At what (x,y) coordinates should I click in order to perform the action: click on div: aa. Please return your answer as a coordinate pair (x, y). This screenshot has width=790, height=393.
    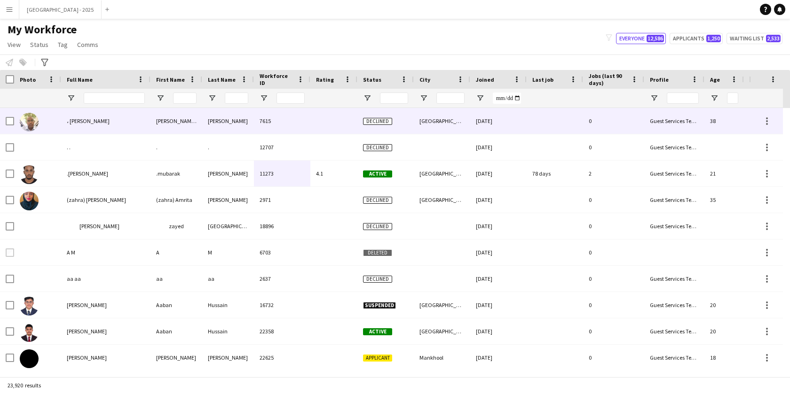
    Looking at the image, I should click on (228, 279).